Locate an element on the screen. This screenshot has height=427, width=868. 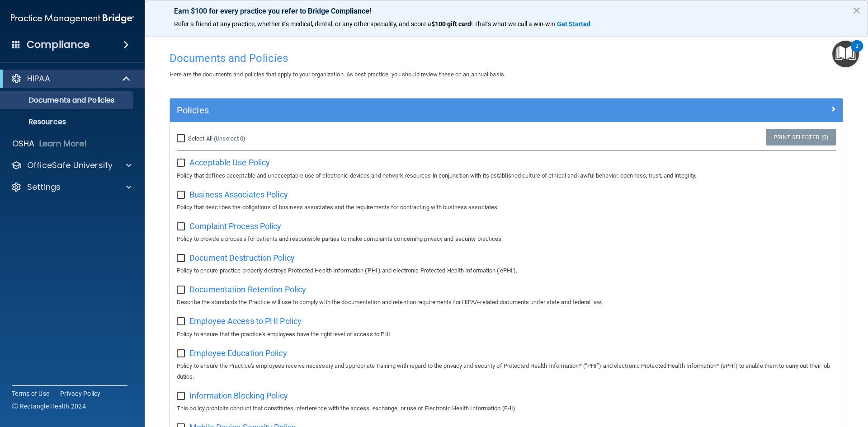
span: Document Destruction Policy is located at coordinates (242, 258).